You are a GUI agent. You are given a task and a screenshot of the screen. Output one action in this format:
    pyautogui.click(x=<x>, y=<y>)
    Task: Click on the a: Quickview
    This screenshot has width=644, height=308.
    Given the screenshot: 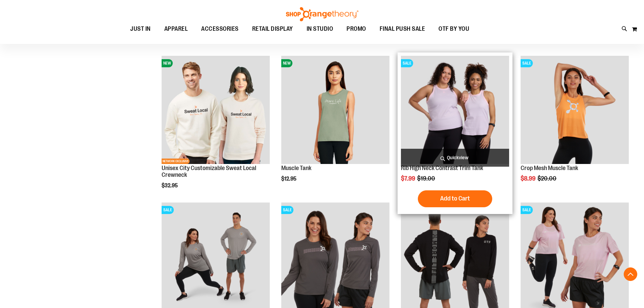 What is the action you would take?
    pyautogui.click(x=455, y=158)
    